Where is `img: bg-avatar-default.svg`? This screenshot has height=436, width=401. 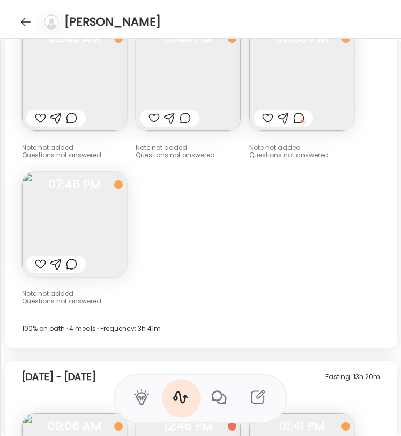 img: bg-avatar-default.svg is located at coordinates (52, 22).